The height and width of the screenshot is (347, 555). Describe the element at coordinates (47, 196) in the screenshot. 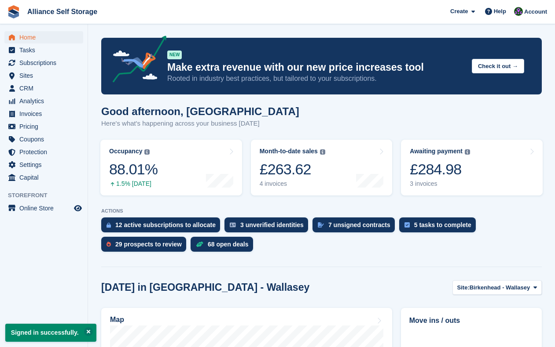

I see `span: Storefront` at that location.